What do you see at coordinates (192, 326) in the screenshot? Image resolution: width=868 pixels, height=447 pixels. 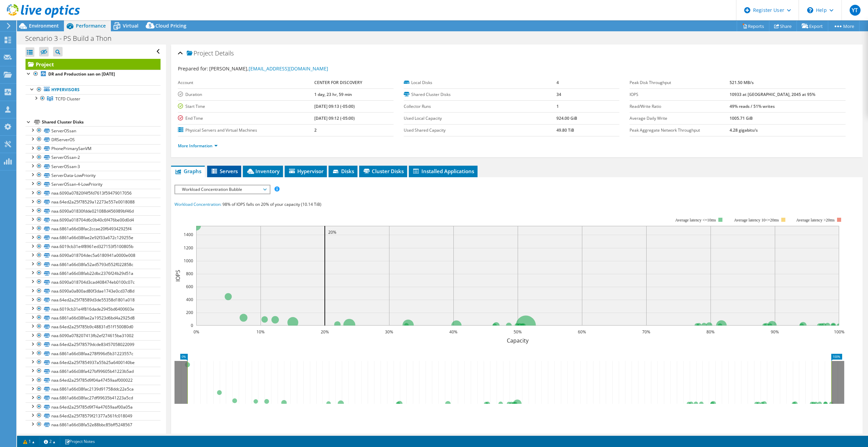 I see `text: 0` at bounding box center [192, 326].